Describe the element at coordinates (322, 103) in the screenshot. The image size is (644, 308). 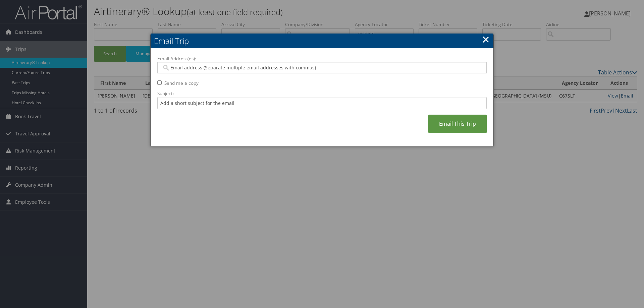
I see `input: Add a short subject for the email` at that location.